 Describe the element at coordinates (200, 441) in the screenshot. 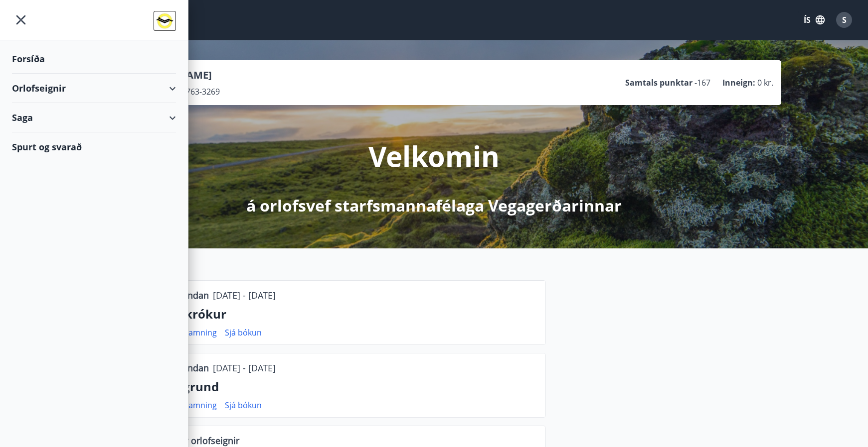

I see `p: Lausar orlofseignir` at that location.